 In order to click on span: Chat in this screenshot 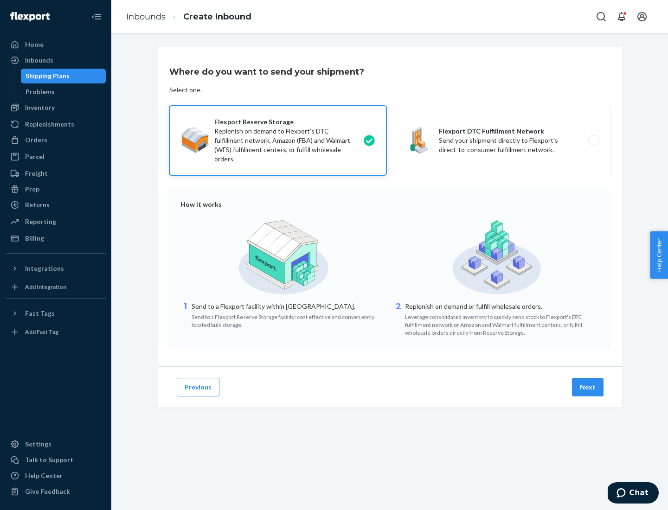, I will do `click(31, 11)`.